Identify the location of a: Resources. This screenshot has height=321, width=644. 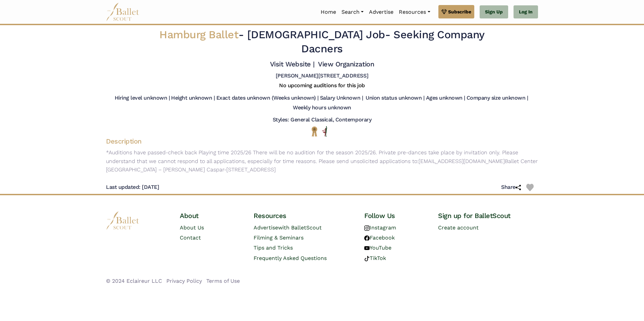
(414, 12).